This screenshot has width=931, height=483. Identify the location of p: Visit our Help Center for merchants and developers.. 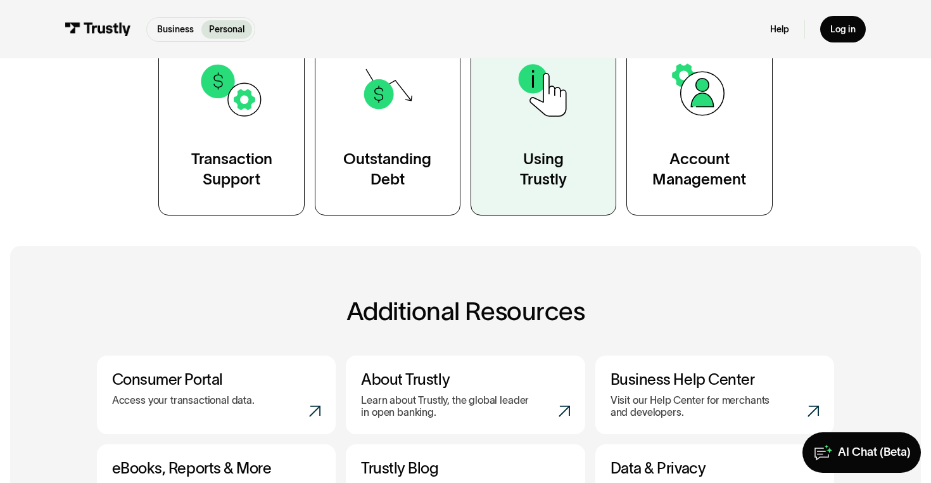
(696, 406).